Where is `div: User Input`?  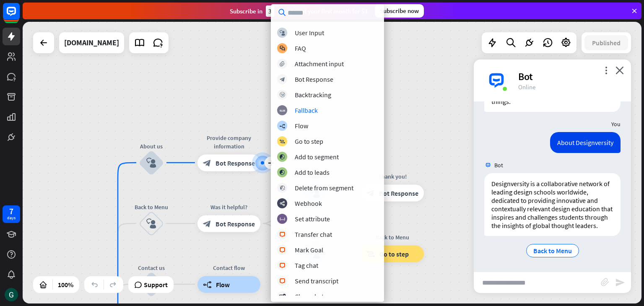 div: User Input is located at coordinates (309, 33).